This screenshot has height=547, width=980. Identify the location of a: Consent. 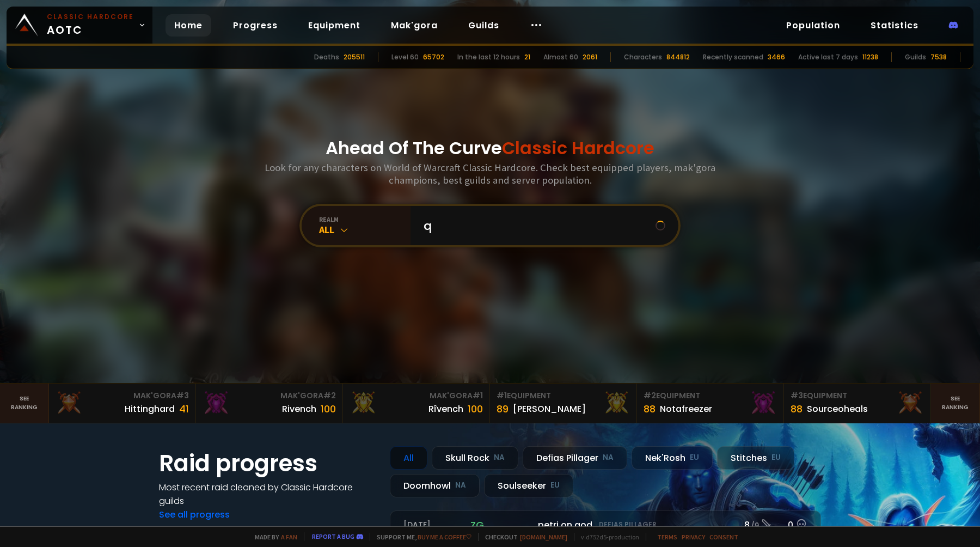
(724, 537).